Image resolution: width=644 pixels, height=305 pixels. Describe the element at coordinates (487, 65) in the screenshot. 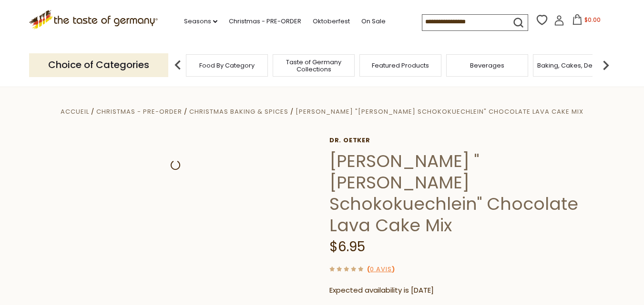

I see `a: Beverages` at that location.